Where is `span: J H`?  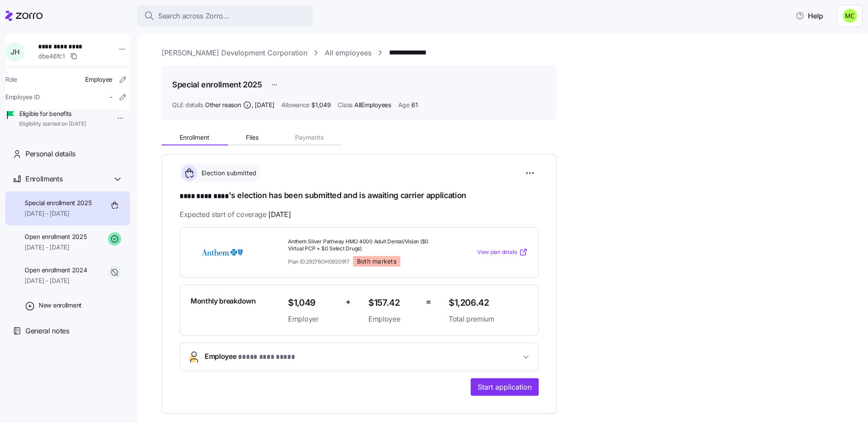 span: J H is located at coordinates (15, 52).